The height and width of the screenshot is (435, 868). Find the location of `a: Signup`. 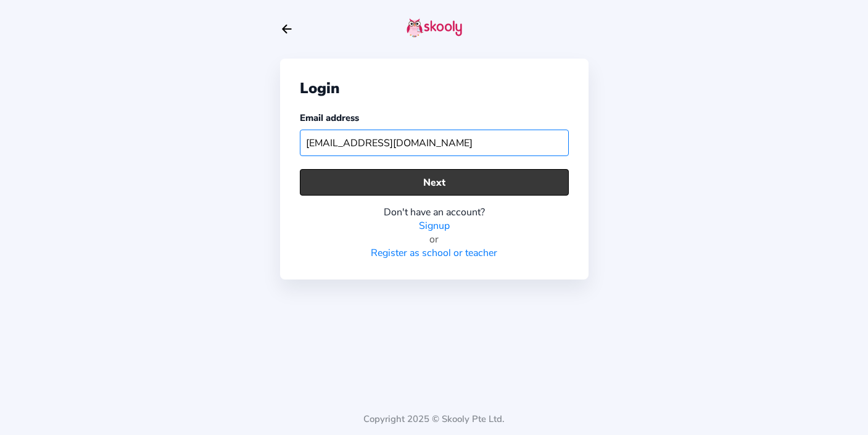

a: Signup is located at coordinates (434, 226).